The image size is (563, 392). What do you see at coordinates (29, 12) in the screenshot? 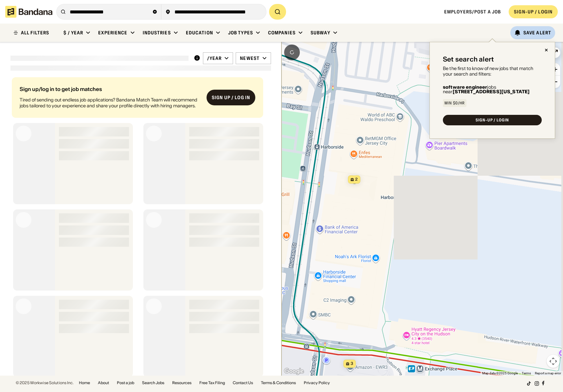
I see `img: Bandana logotype` at bounding box center [29, 12].